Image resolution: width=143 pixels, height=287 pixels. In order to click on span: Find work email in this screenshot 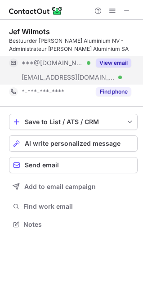, I will do `click(79, 207)`.